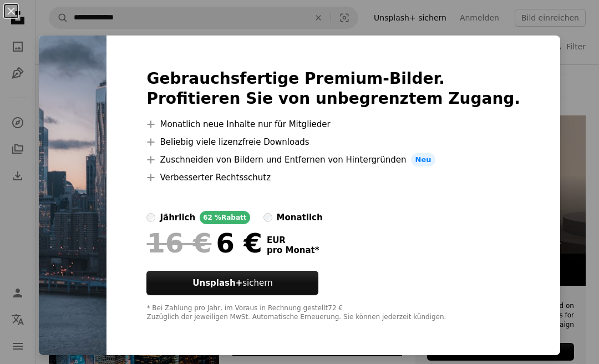 This screenshot has height=364, width=599. What do you see at coordinates (151, 217) in the screenshot?
I see `input: jährlich62 %Rabatt` at bounding box center [151, 217].